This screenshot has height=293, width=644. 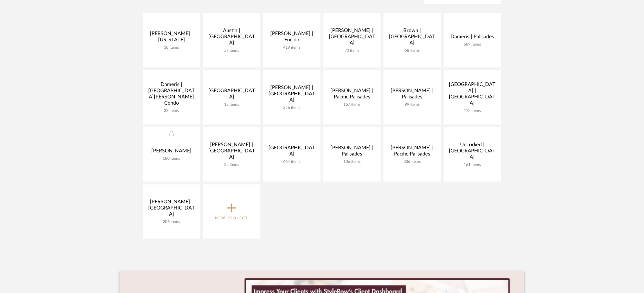 What do you see at coordinates (171, 159) in the screenshot?
I see `div: 180 items` at bounding box center [171, 159].